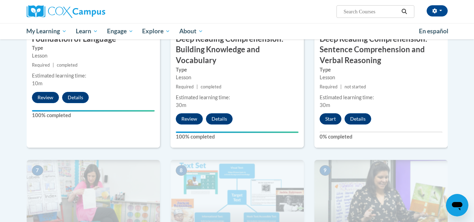  What do you see at coordinates (93, 12) in the screenshot?
I see `a: Cox Campus` at bounding box center [93, 12].